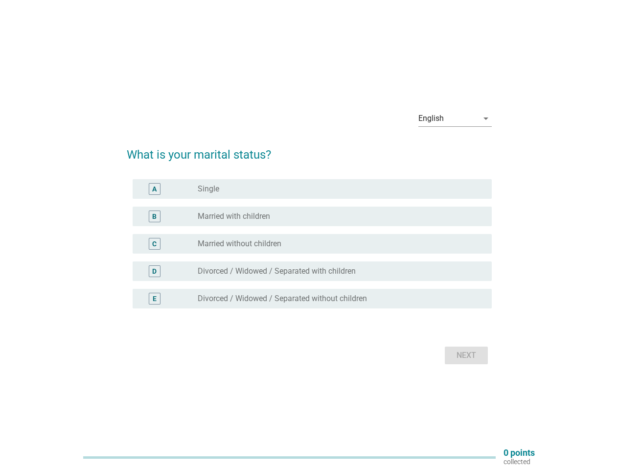  What do you see at coordinates (431, 118) in the screenshot?
I see `div: English` at bounding box center [431, 118].